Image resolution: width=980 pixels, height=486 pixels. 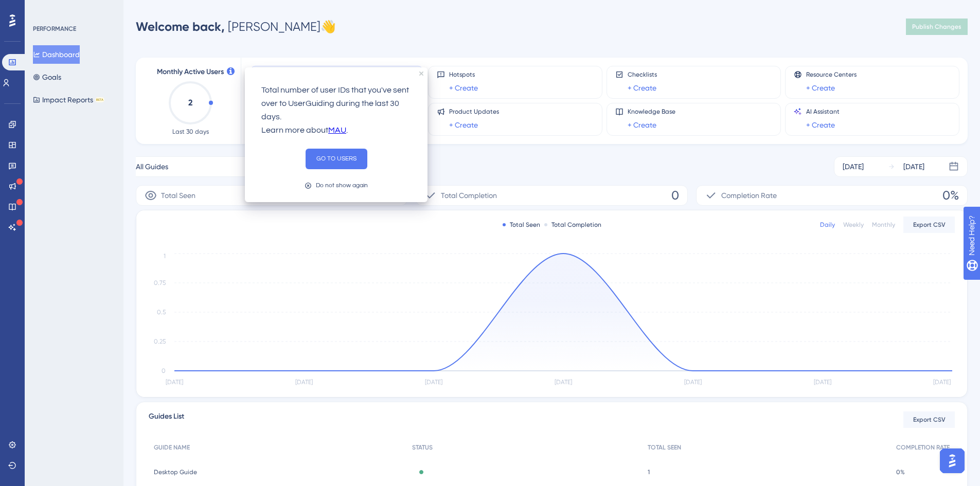 I want to click on a: MAU, so click(x=337, y=130).